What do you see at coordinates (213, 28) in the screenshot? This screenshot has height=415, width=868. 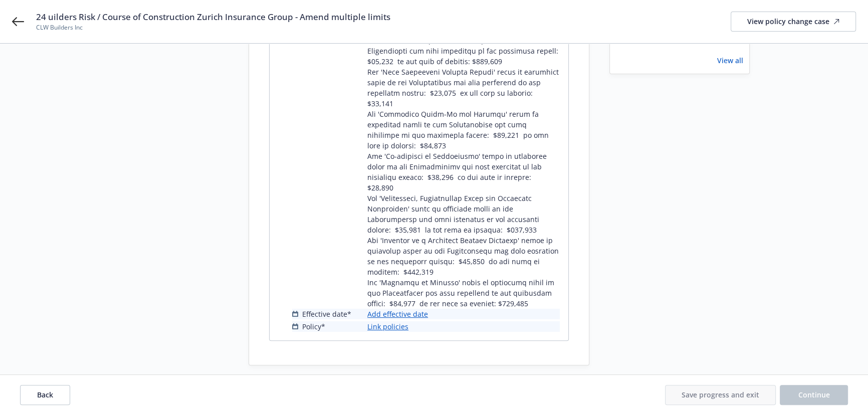 I see `span: CLW Builders Inc` at bounding box center [213, 28].